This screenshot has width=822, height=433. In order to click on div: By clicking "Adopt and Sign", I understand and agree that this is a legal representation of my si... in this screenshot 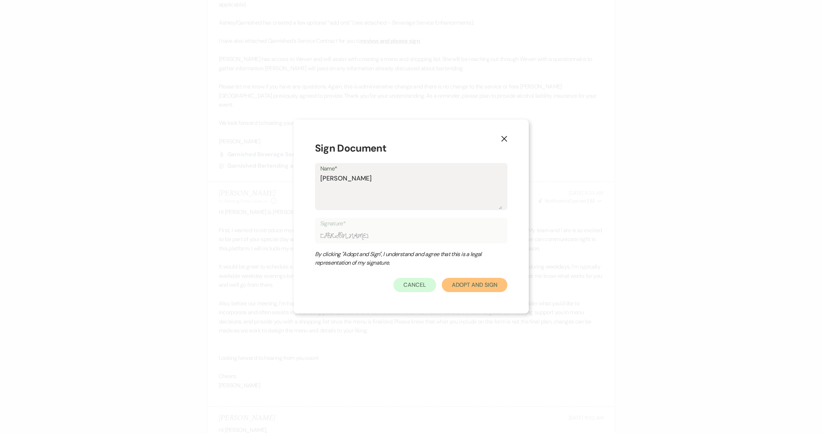, I will do `click(404, 258)`.